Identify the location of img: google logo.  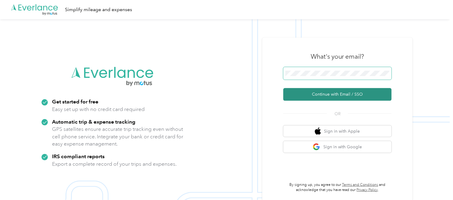
(317, 147).